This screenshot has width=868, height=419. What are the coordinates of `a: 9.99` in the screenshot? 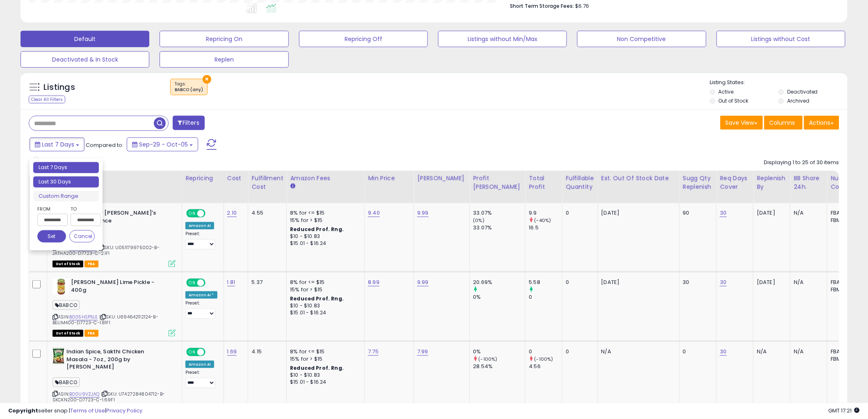 It's located at (423, 282).